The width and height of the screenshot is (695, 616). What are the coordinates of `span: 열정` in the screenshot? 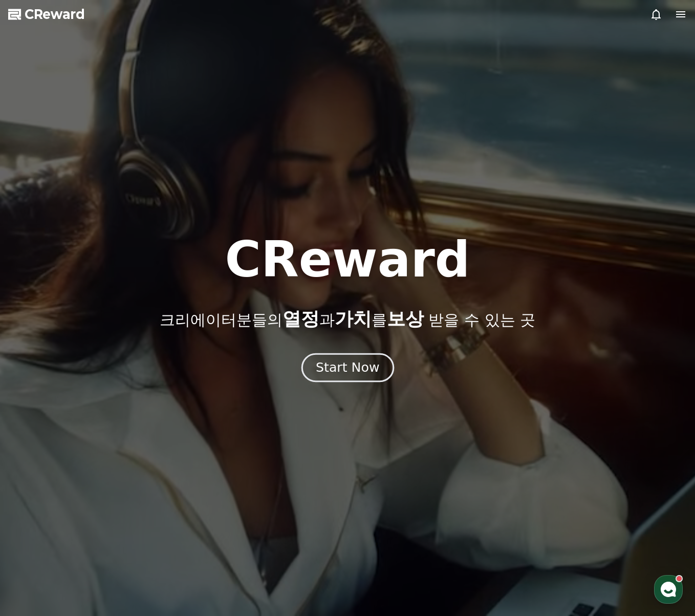 It's located at (301, 318).